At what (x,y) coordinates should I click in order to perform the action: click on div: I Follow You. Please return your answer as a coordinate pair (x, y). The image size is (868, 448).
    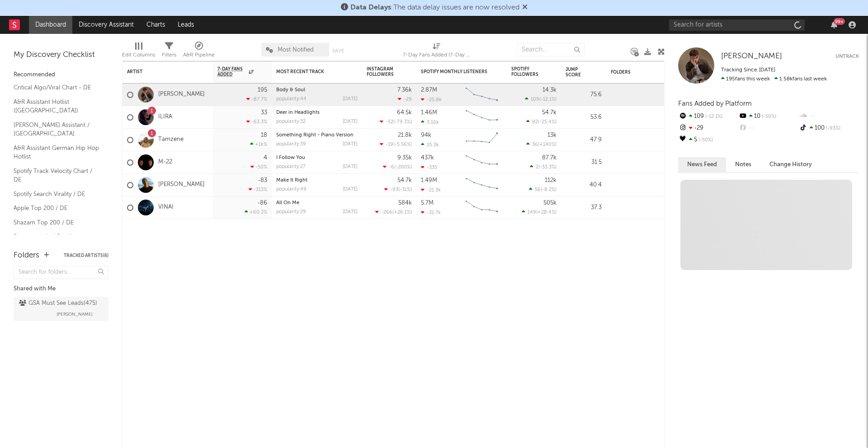
    Looking at the image, I should click on (317, 158).